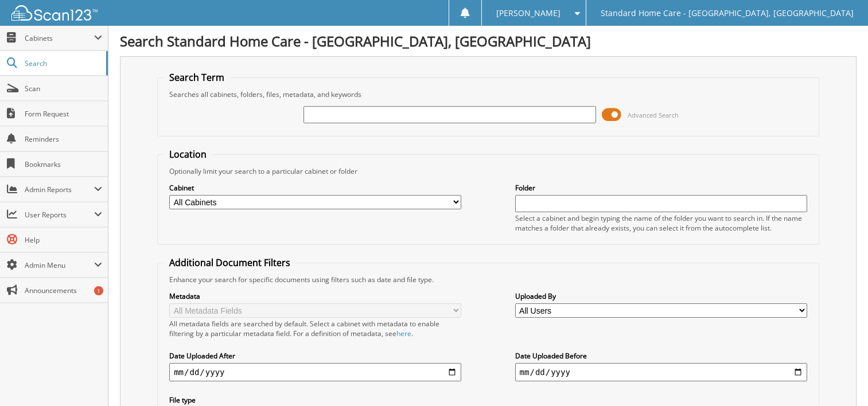  What do you see at coordinates (63, 88) in the screenshot?
I see `span: Scan` at bounding box center [63, 88].